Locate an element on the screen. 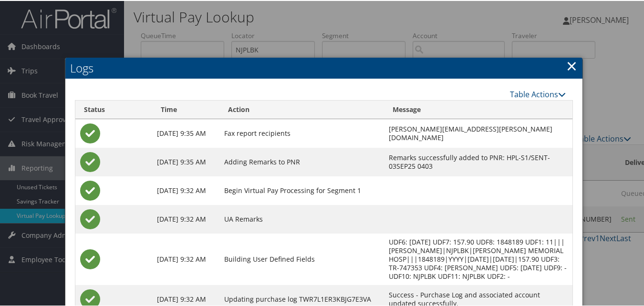  a: Close is located at coordinates (572, 65).